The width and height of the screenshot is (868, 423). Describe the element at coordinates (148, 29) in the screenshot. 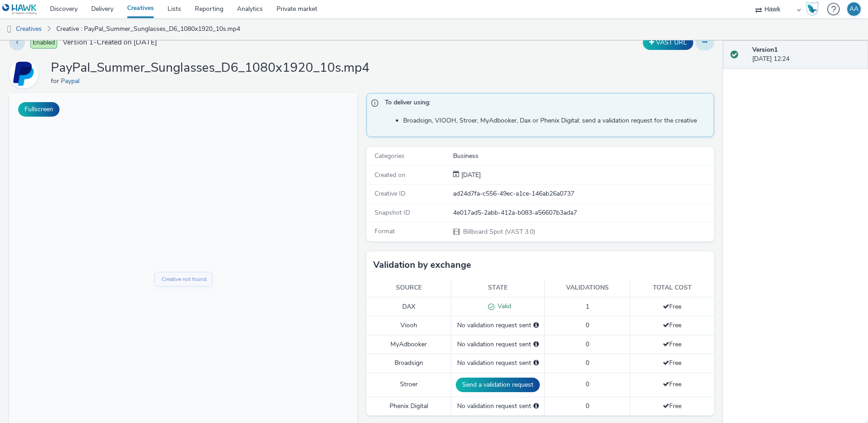

I see `a: Creative : PayPal_Summer_Sunglasses_D6_1080x1920_10s.mp4` at that location.